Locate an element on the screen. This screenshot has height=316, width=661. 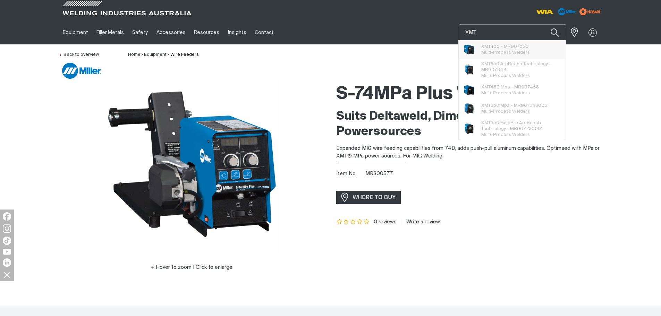
span: 650 ArcReach Technology - MR907844 is located at coordinates (521, 67).